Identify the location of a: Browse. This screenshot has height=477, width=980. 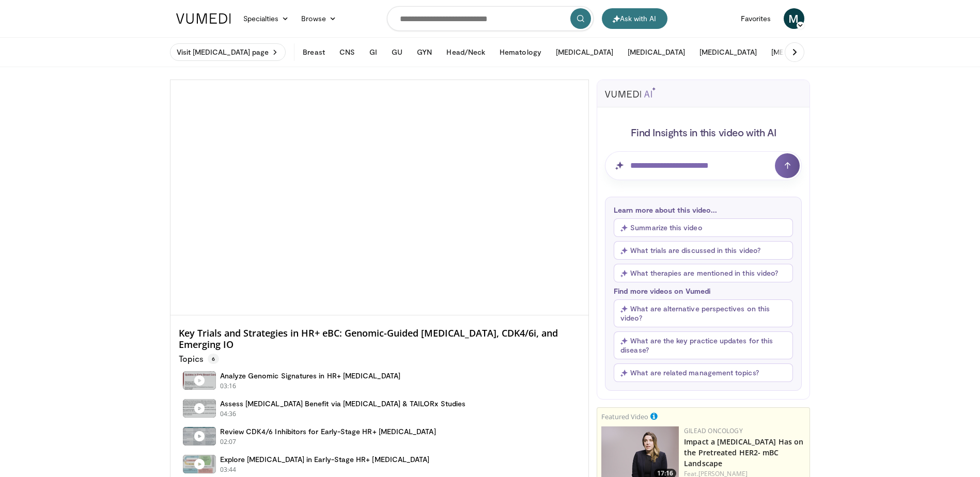
(319, 18).